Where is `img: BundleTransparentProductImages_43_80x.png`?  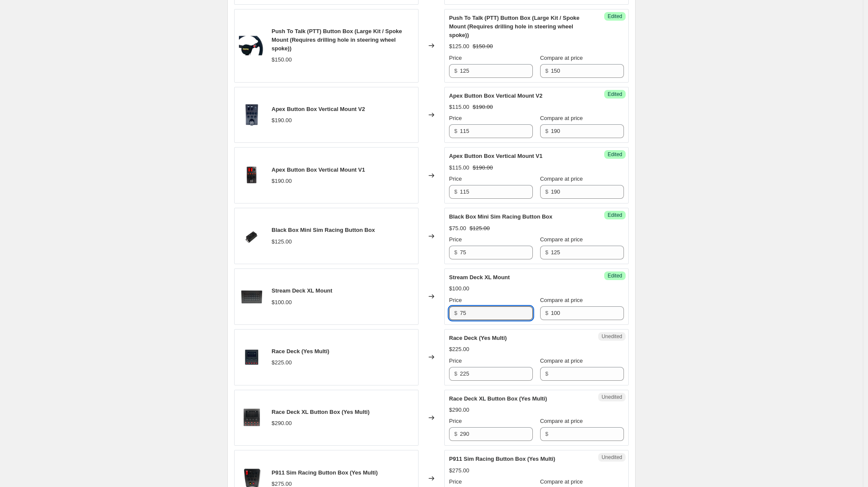 img: BundleTransparentProductImages_43_80x.png is located at coordinates (252, 418).